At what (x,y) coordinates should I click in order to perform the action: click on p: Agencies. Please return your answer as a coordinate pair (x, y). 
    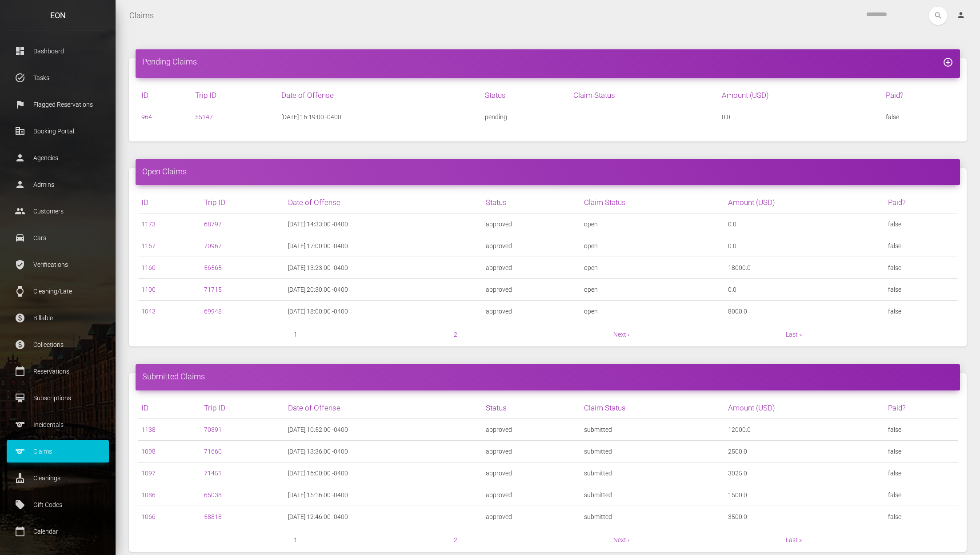
    Looking at the image, I should click on (58, 158).